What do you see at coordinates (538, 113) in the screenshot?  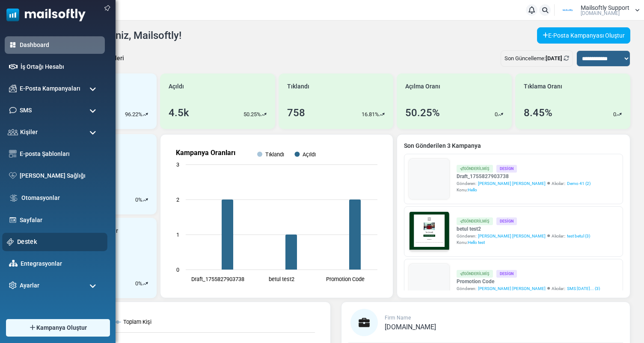 I see `div: 8.45%` at bounding box center [538, 113].